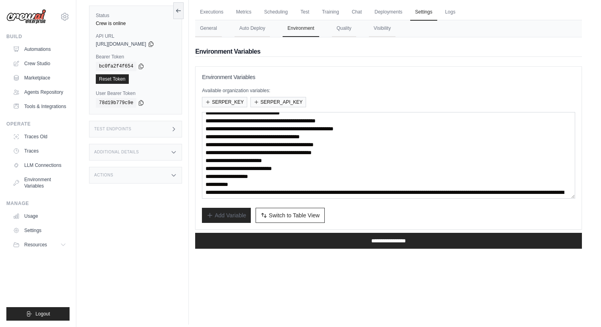 The width and height of the screenshot is (601, 327). What do you see at coordinates (382, 29) in the screenshot?
I see `button: Visibility` at bounding box center [382, 29].